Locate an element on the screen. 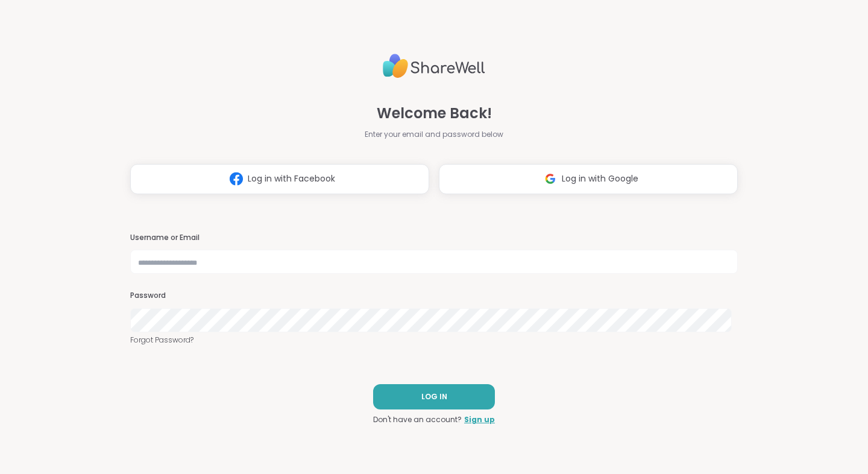  button: Log in with Google is located at coordinates (589, 179).